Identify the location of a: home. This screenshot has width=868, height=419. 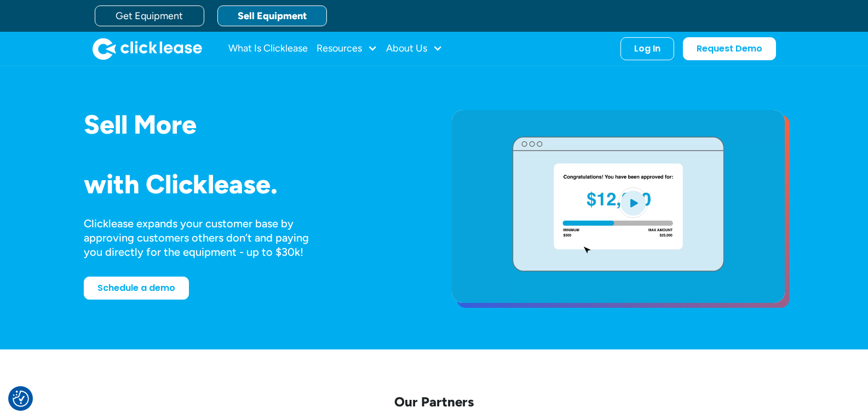
(148, 49).